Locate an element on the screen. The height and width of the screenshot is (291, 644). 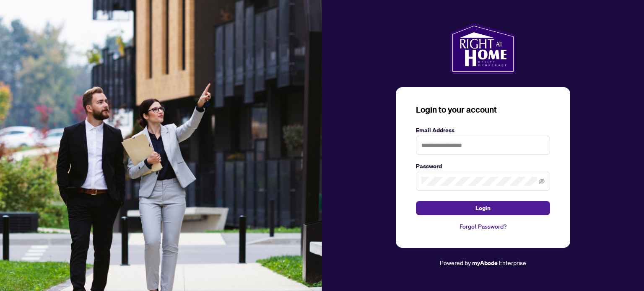
span: Enterprise is located at coordinates (512, 263).